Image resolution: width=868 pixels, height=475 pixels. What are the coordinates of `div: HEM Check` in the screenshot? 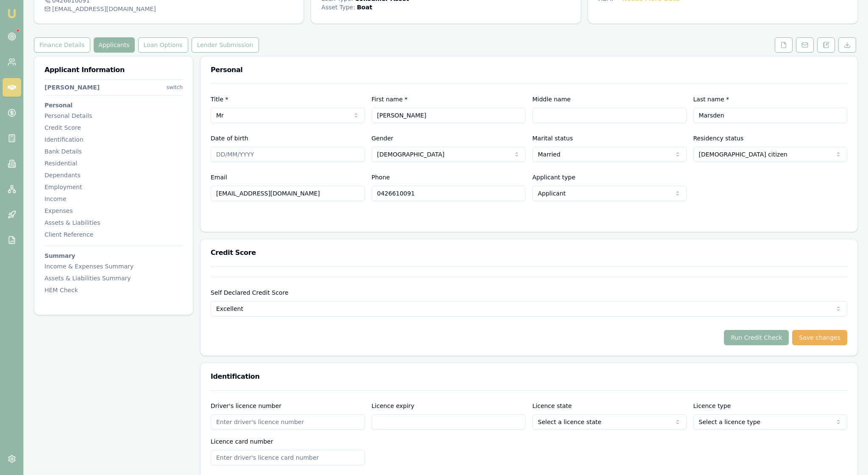 It's located at (114, 290).